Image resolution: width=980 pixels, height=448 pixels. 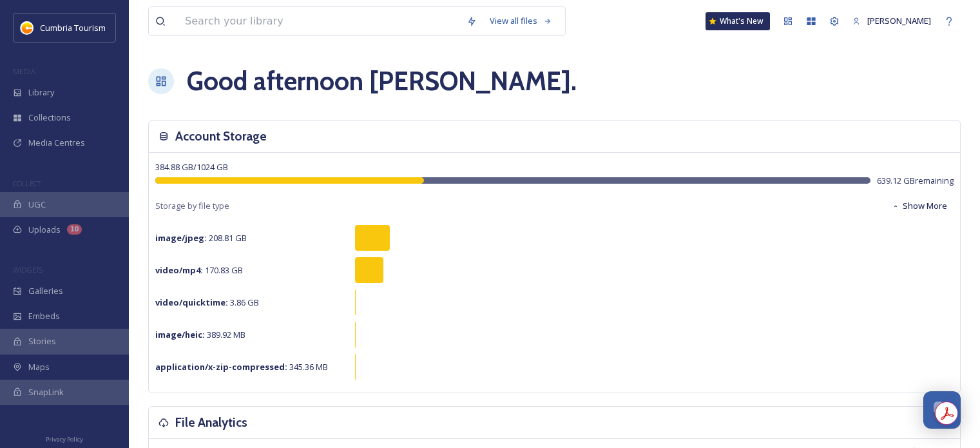 I want to click on span: WIDGETS, so click(x=28, y=269).